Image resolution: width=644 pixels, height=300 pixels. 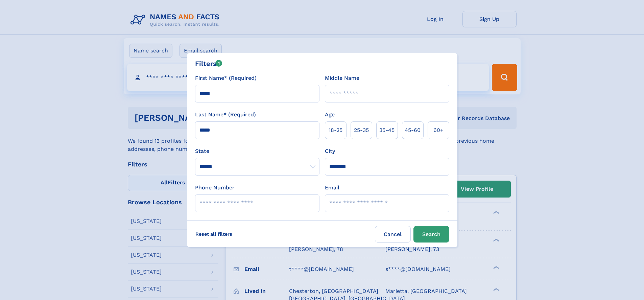 What do you see at coordinates (361, 130) in the screenshot?
I see `span: 25‑35` at bounding box center [361, 130].